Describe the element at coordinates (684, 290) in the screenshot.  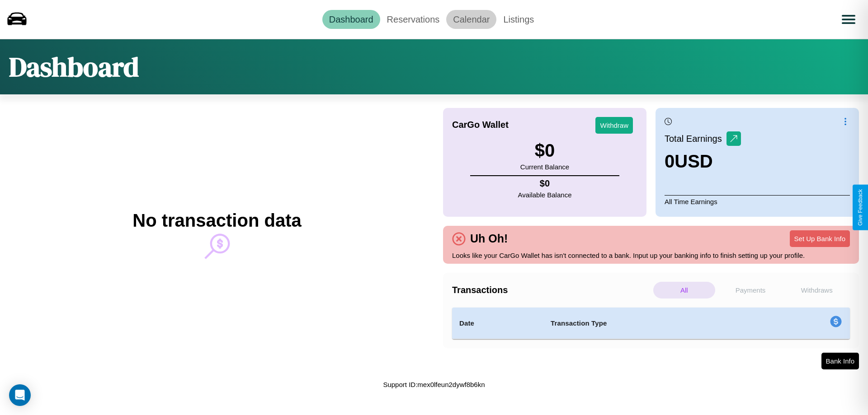
I see `p: All` at that location.